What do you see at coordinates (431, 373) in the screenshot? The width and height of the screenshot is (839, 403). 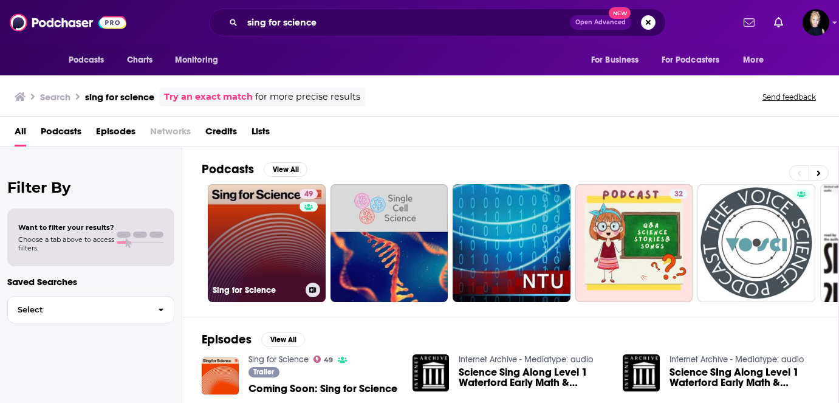 I see `img: Science Sing Along Level 1 Waterford Early Math & Science` at bounding box center [431, 373].